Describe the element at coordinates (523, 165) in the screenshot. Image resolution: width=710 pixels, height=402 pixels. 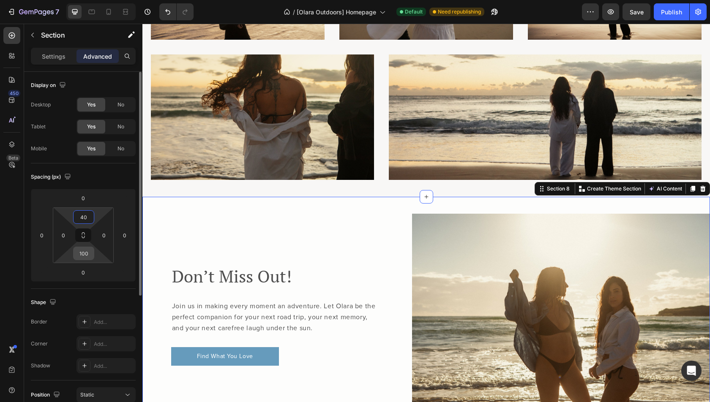
I see `button: AI Content` at that location.